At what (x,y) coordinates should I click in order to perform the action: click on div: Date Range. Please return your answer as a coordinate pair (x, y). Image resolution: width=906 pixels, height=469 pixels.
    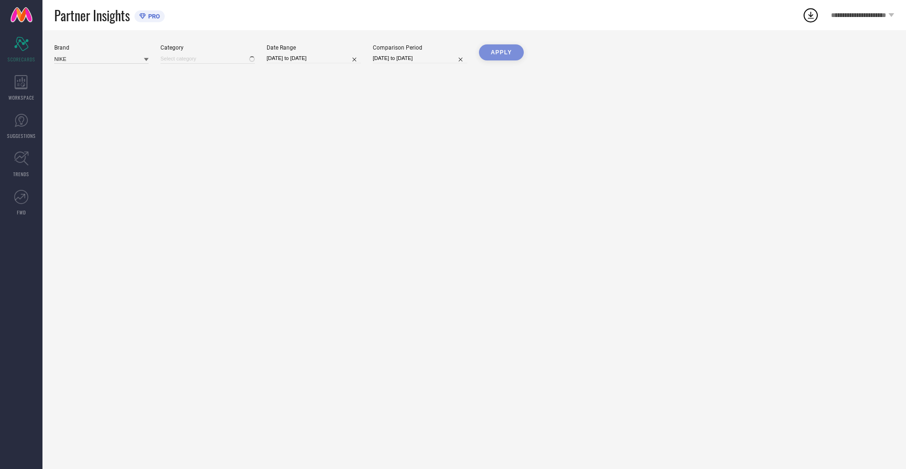
    Looking at the image, I should click on (314, 48).